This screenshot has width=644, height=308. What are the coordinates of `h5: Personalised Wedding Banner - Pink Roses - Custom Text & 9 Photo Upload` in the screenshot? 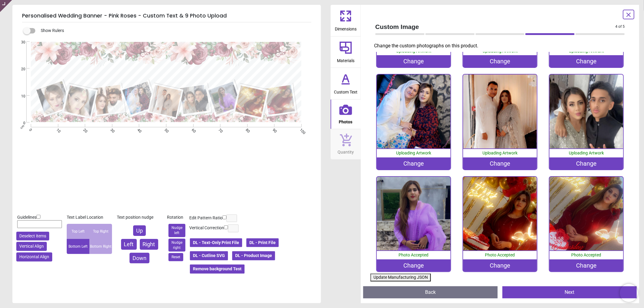 It's located at (167, 16).